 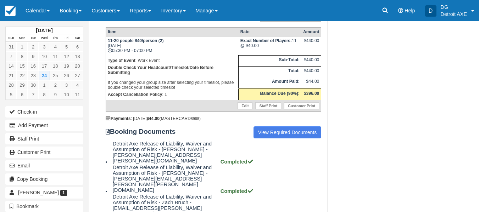 What do you see at coordinates (10, 11) in the screenshot?
I see `img: checkfront-main-nav-mini-logo.png` at bounding box center [10, 11].